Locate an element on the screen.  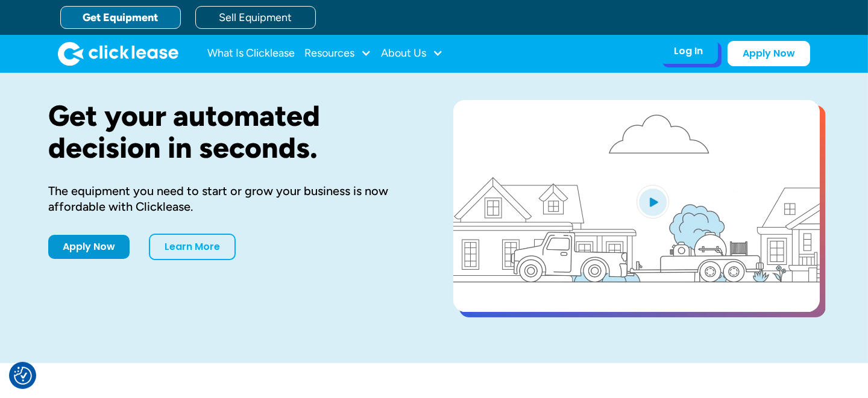
h1: Get your automated decision in seconds. is located at coordinates (231, 132).